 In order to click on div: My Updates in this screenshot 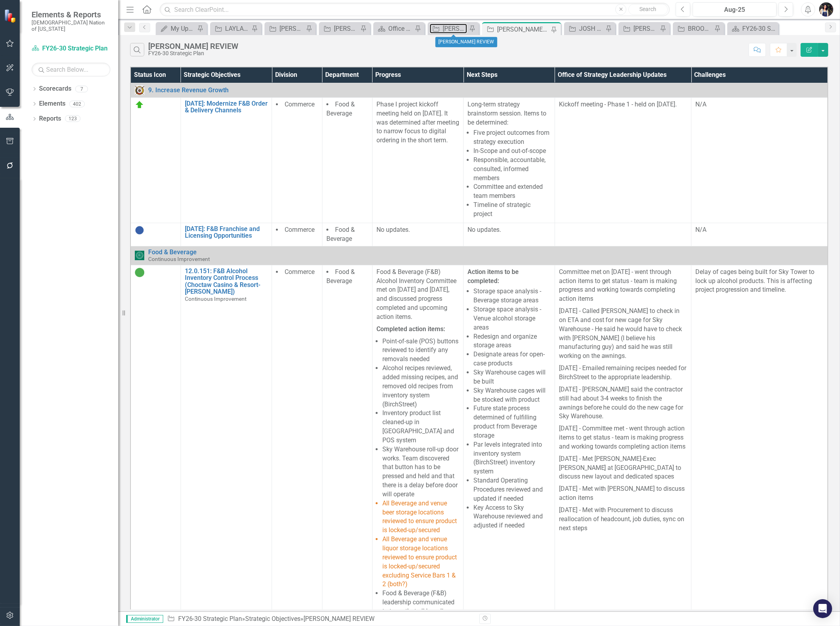, I will do `click(183, 29)`.